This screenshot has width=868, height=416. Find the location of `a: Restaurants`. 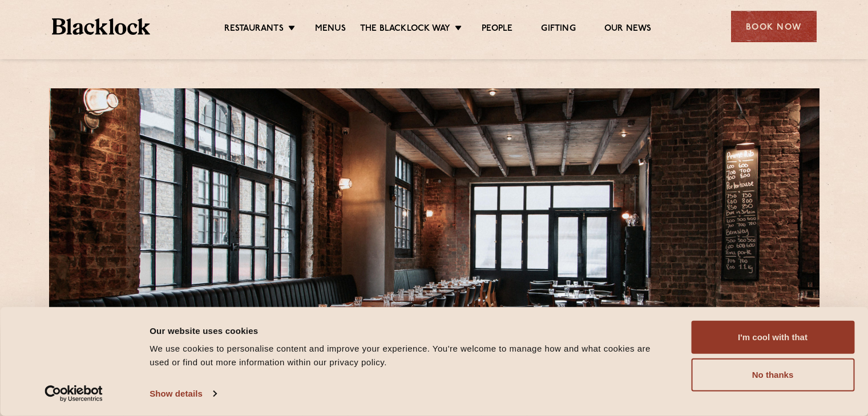

a: Restaurants is located at coordinates (254, 30).